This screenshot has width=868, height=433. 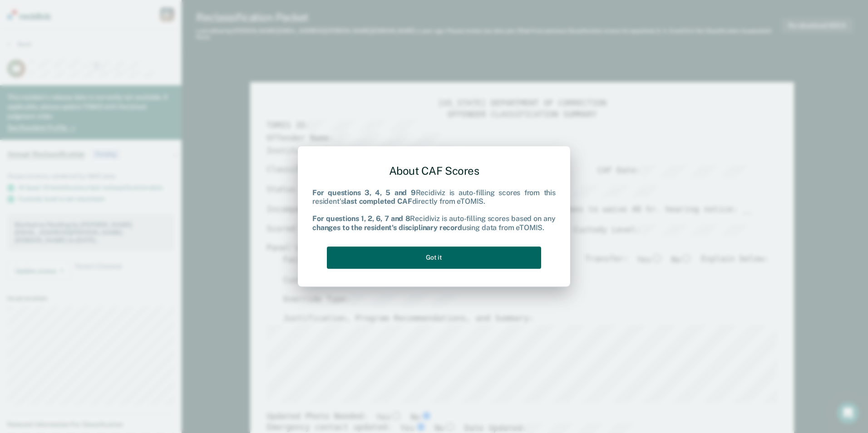 What do you see at coordinates (434, 171) in the screenshot?
I see `div: About CAF Scores` at bounding box center [434, 171].